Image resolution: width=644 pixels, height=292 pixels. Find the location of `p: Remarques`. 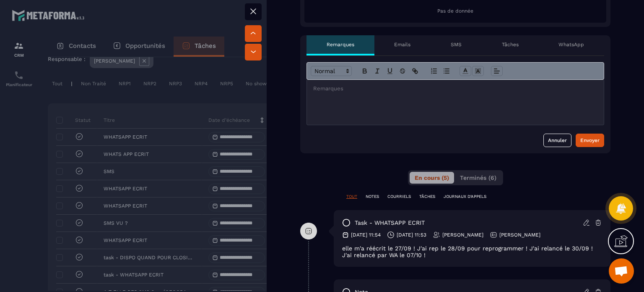

p: Remarques is located at coordinates (340, 45).